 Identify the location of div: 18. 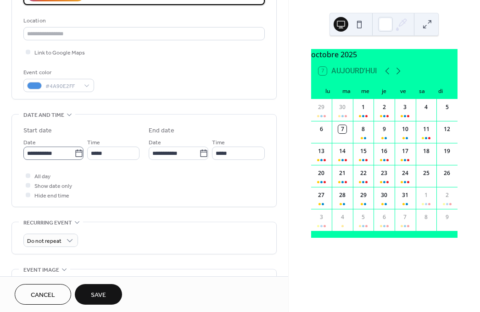
(426, 151).